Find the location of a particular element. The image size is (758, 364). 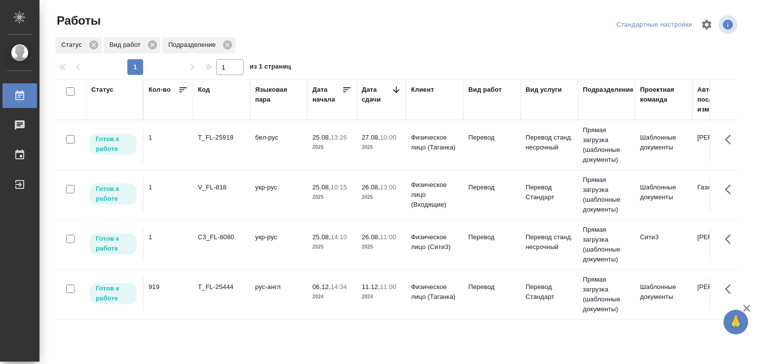

p: Физическое лицо (Входящие) is located at coordinates (435, 195).